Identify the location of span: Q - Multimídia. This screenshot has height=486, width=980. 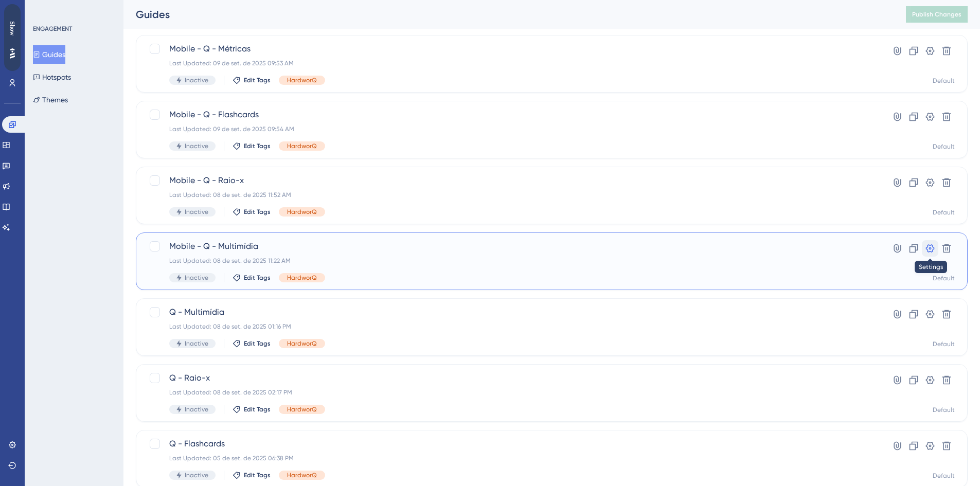
(510, 312).